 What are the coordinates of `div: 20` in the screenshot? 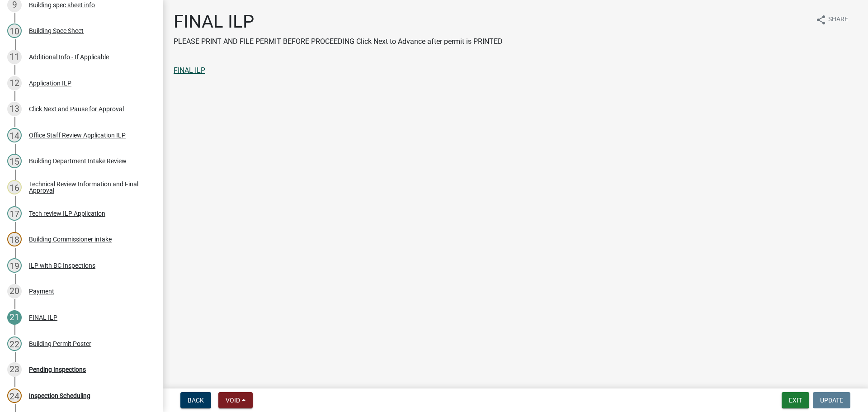 It's located at (15, 291).